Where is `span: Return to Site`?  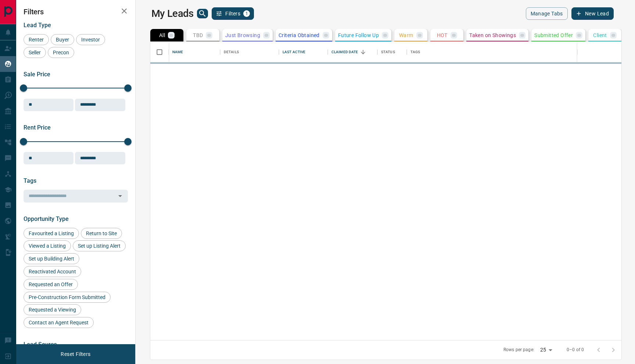 span: Return to Site is located at coordinates (101, 233).